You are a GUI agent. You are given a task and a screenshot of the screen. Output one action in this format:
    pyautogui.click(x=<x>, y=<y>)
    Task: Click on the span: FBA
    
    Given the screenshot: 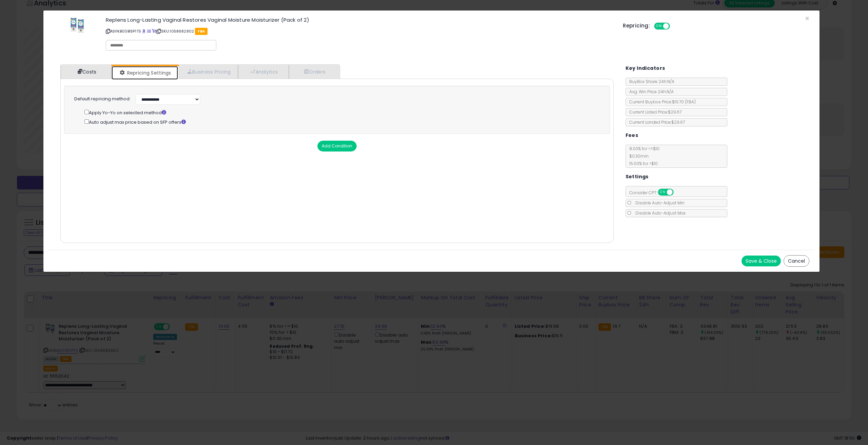 What is the action you would take?
    pyautogui.click(x=201, y=31)
    